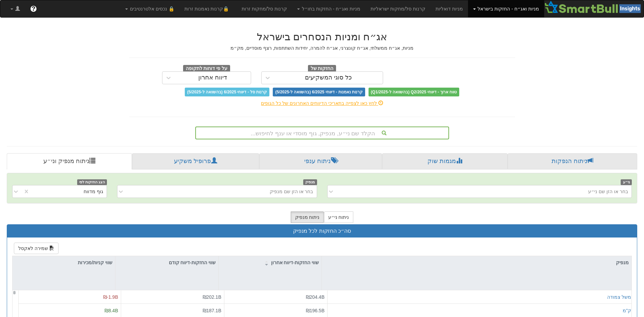 The height and width of the screenshot is (317, 644). Describe the element at coordinates (195, 161) in the screenshot. I see `a: פרופיל משקיע` at that location.